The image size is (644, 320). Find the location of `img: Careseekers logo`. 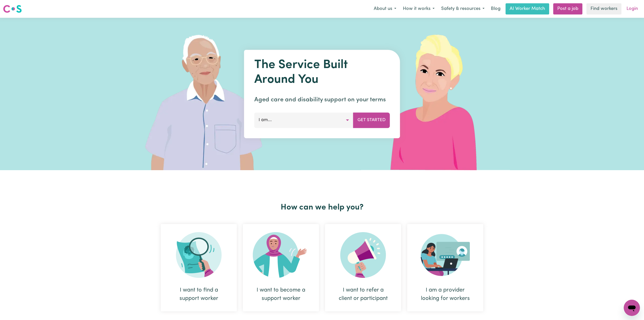

img: Careseekers logo is located at coordinates (12, 9).